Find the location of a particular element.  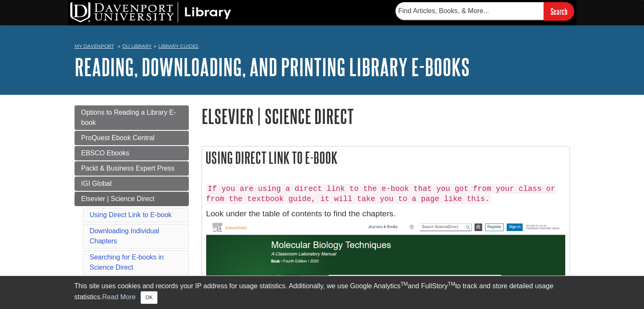

h1: Elsevier | Science Direct is located at coordinates (386, 116).